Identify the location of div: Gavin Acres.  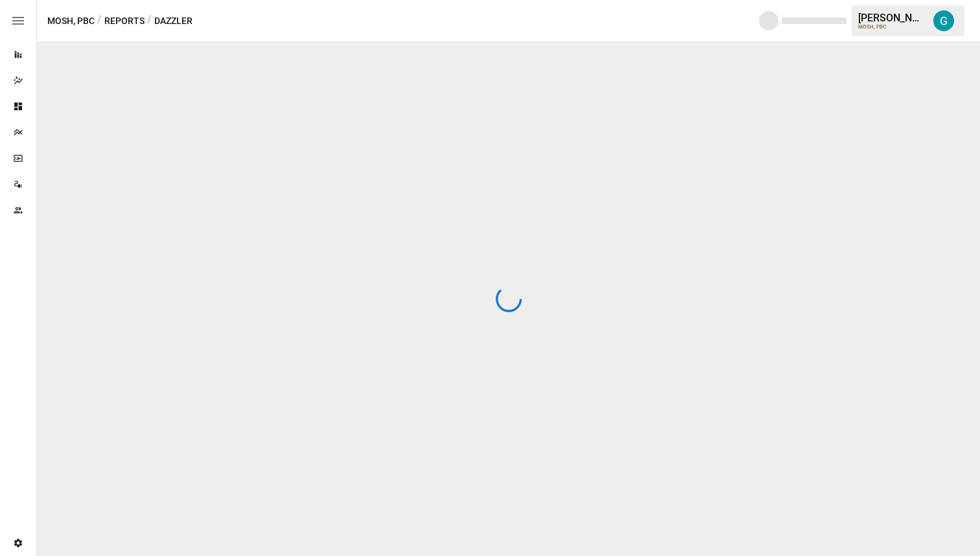
(944, 21).